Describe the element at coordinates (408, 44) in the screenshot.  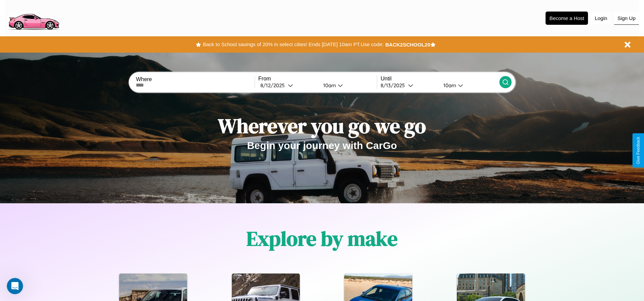
I see `b: BACK2SCHOOL20` at that location.